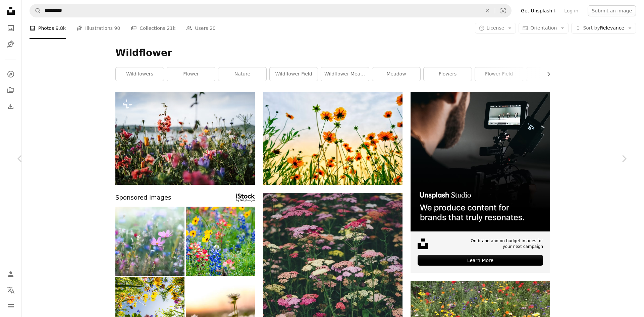  What do you see at coordinates (480, 162) in the screenshot?
I see `img: file-1715652217532-464736461acbimage` at bounding box center [480, 162].